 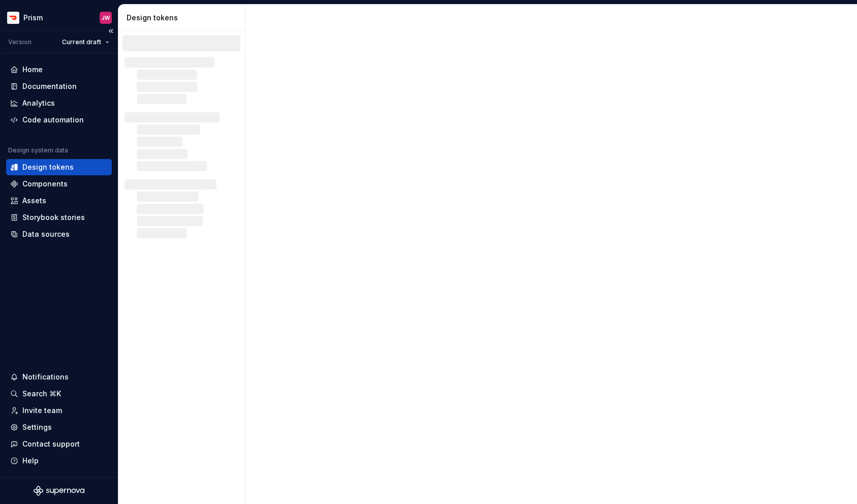 What do you see at coordinates (45, 377) in the screenshot?
I see `div: Notifications` at bounding box center [45, 377].